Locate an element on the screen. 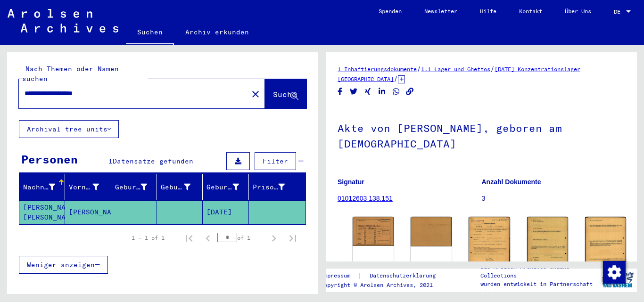  a: Archiv erkunden is located at coordinates (217, 32).